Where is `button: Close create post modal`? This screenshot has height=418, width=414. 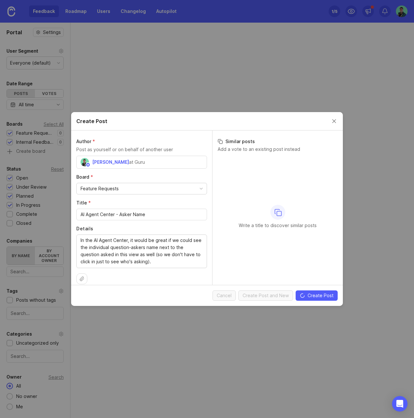 button: Close create post modal is located at coordinates (334, 121).